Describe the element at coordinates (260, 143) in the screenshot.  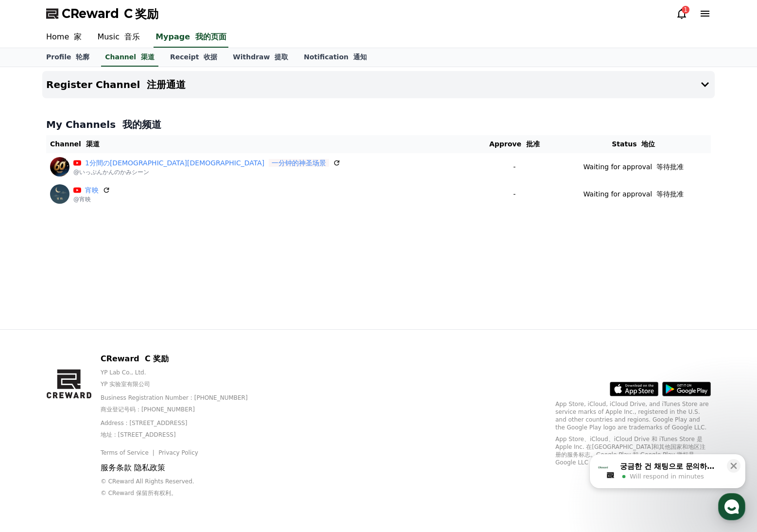
I see `th: Channel` at that location.